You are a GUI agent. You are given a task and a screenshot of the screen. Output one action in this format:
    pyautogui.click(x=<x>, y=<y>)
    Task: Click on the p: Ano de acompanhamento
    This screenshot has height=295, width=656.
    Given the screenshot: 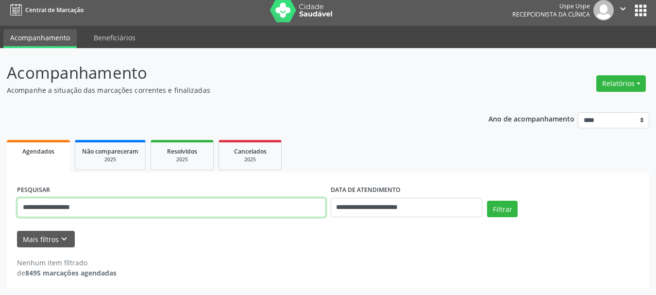 What is the action you would take?
    pyautogui.click(x=531, y=118)
    